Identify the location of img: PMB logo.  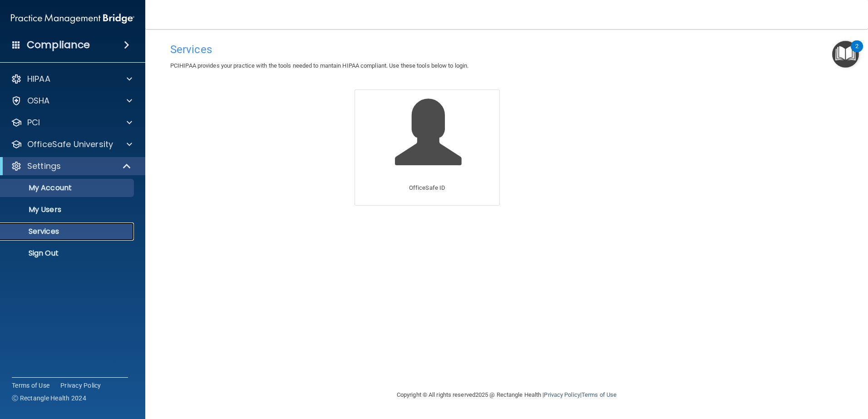
(73, 19).